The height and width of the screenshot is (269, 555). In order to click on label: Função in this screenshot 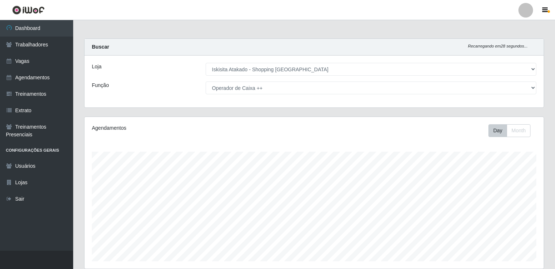, I will do `click(100, 85)`.